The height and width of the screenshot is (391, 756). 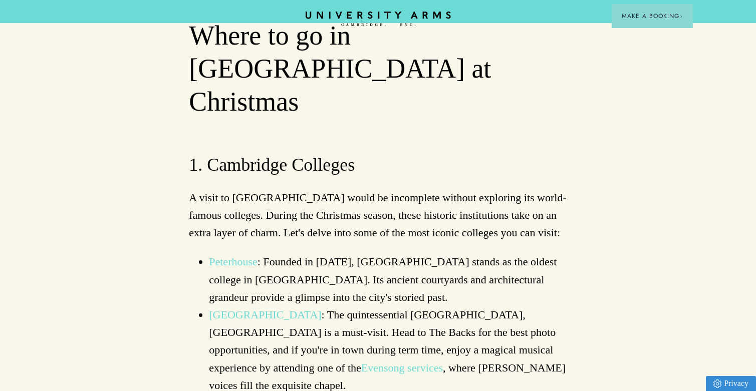 I want to click on a: Home, so click(x=378, y=19).